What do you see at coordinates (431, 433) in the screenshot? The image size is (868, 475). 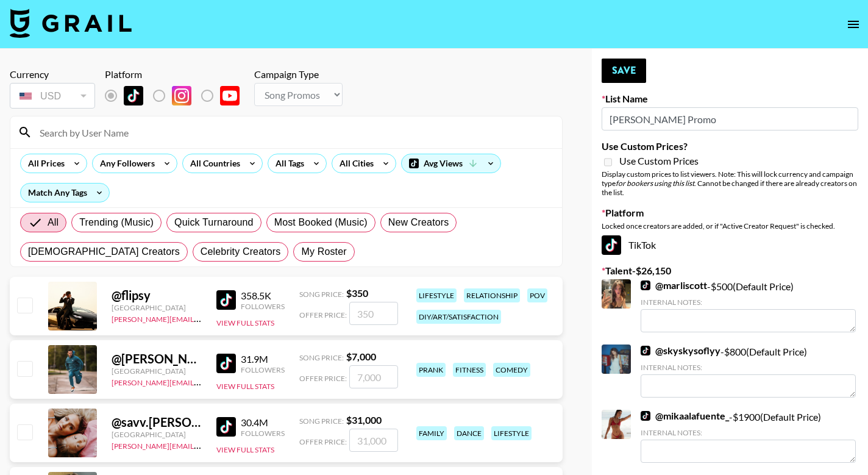 I see `div: family` at bounding box center [431, 433].